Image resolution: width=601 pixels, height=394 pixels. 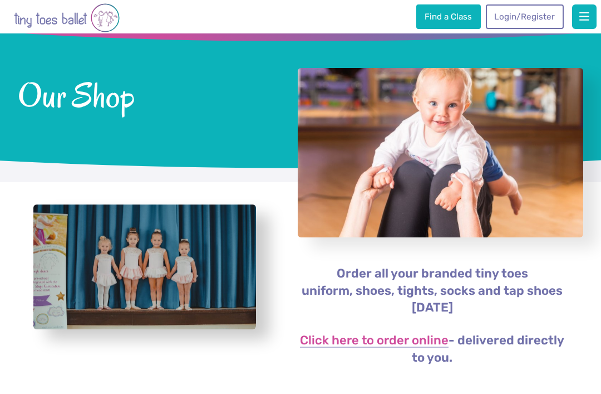 What do you see at coordinates (145, 94) in the screenshot?
I see `span: Our Shop` at bounding box center [145, 94].